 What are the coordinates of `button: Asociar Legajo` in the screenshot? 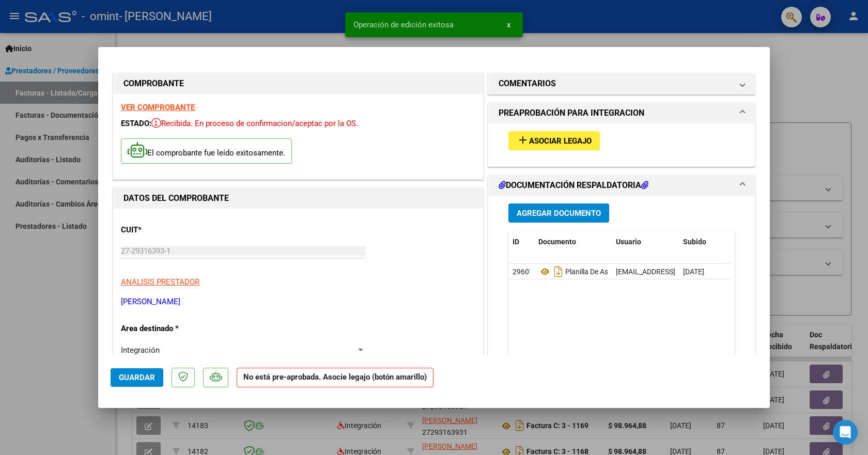 It's located at (554, 140).